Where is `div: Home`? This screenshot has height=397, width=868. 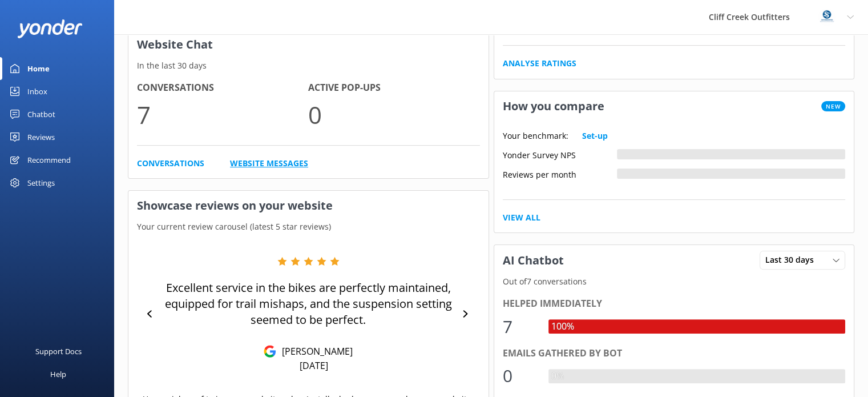 div: Home is located at coordinates (38, 69).